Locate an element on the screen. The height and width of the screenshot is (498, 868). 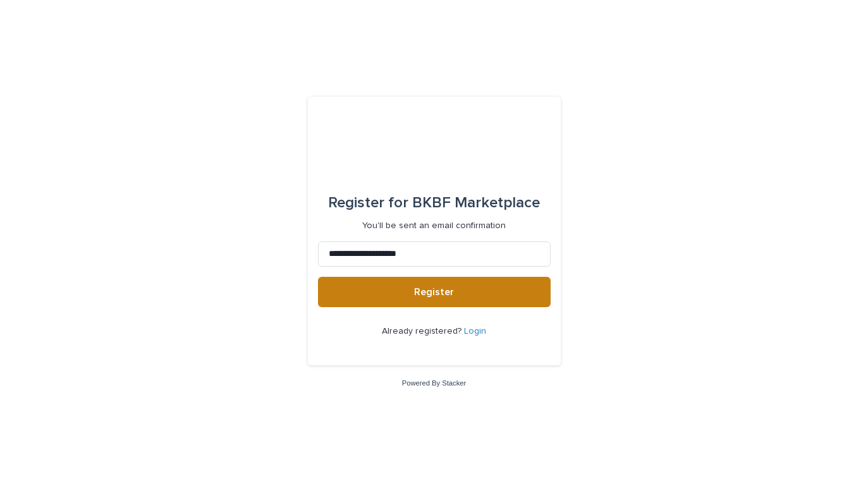
div: BKBF Marketplace is located at coordinates (434, 202).